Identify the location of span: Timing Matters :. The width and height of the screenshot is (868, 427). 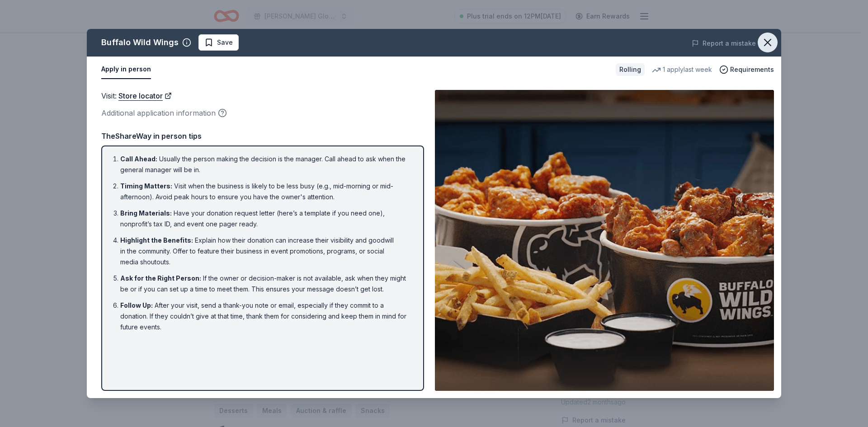
(146, 186).